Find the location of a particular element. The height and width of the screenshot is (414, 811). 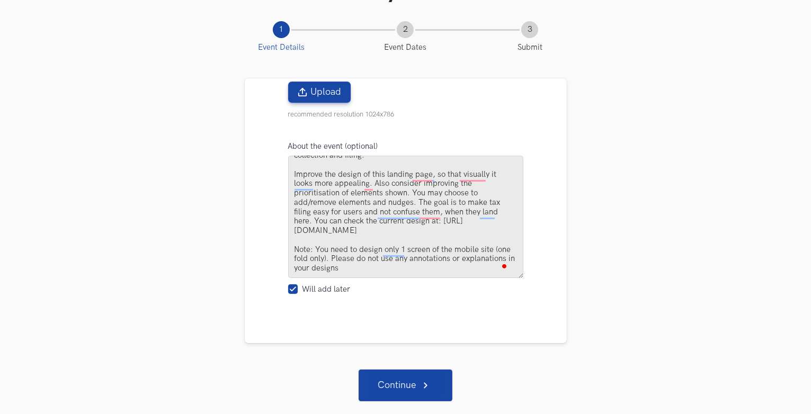

span: 1 is located at coordinates (281, 30).